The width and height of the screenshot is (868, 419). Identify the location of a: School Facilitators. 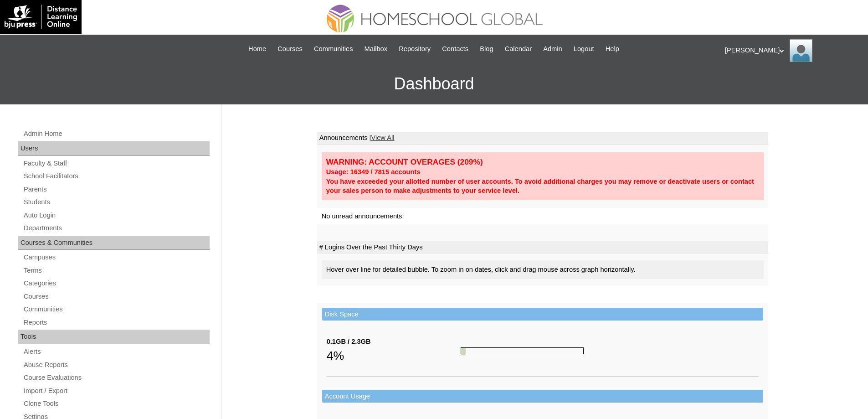
(117, 176).